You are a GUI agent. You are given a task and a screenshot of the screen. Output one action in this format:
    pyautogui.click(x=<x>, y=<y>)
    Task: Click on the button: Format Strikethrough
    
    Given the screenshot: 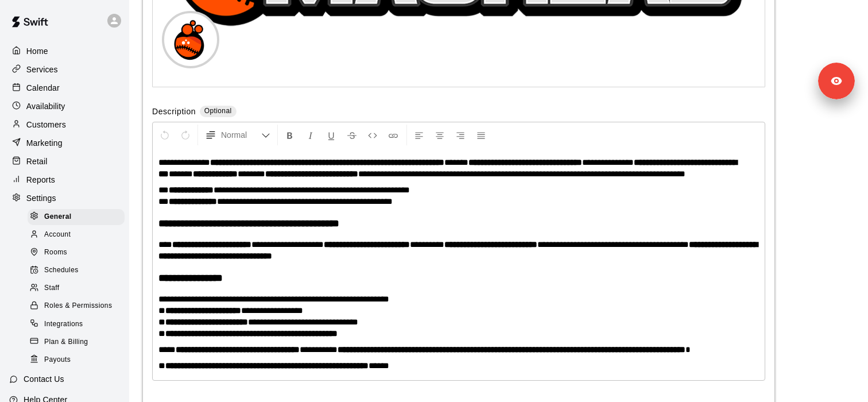 What is the action you would take?
    pyautogui.click(x=352, y=135)
    